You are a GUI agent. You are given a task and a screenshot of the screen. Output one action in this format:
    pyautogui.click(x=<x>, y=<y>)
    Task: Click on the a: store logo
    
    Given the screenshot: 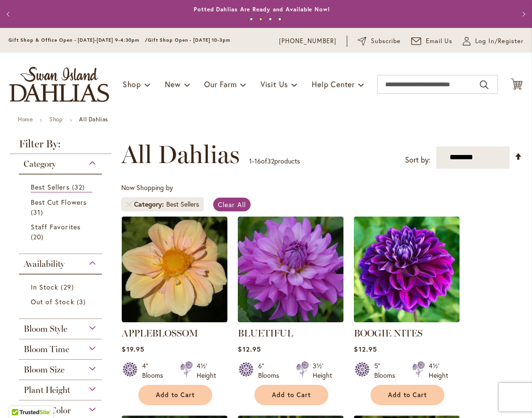 What is the action you would take?
    pyautogui.click(x=59, y=85)
    